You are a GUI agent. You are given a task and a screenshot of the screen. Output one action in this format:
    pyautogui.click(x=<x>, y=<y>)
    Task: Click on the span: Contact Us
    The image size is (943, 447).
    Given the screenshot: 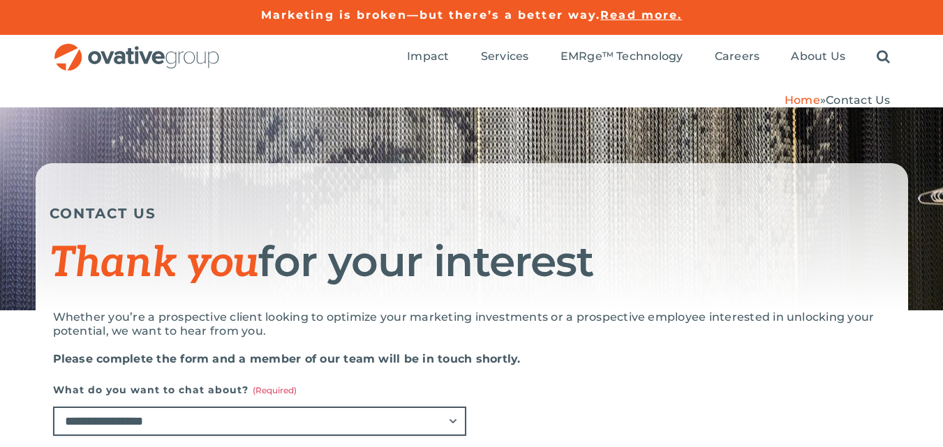 What is the action you would take?
    pyautogui.click(x=858, y=100)
    